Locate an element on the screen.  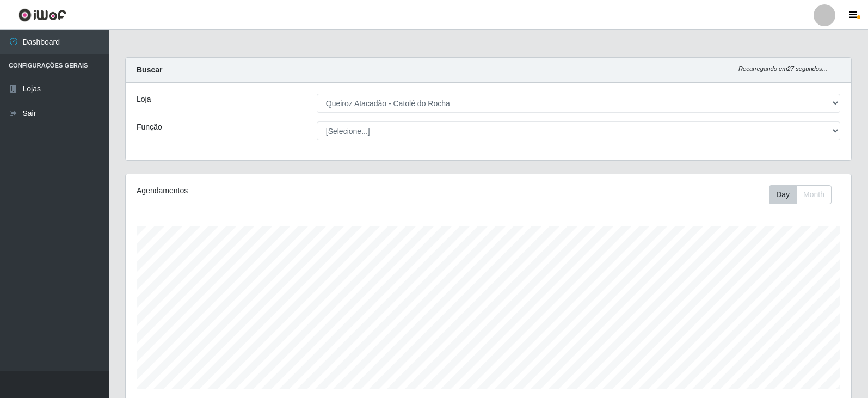
strong: Buscar is located at coordinates (149, 70).